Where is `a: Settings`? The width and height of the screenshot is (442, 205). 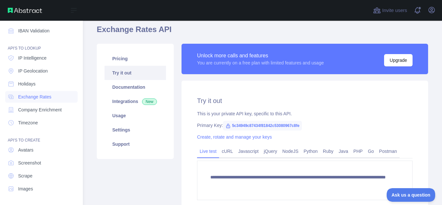 a: Settings is located at coordinates (135, 130).